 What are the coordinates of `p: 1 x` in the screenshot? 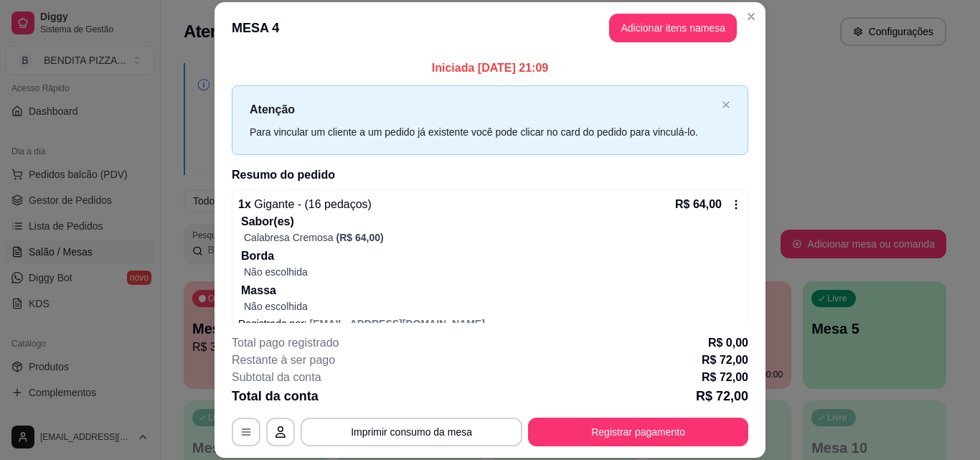 It's located at (305, 205).